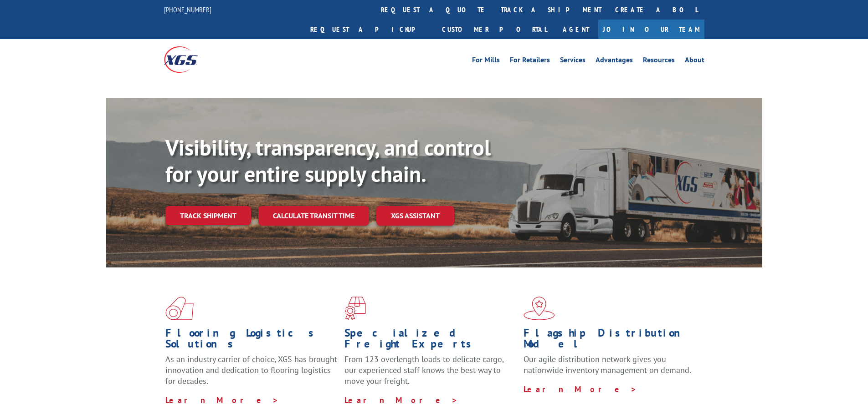 Image resolution: width=868 pixels, height=418 pixels. What do you see at coordinates (573, 61) in the screenshot?
I see `a: Services` at bounding box center [573, 61].